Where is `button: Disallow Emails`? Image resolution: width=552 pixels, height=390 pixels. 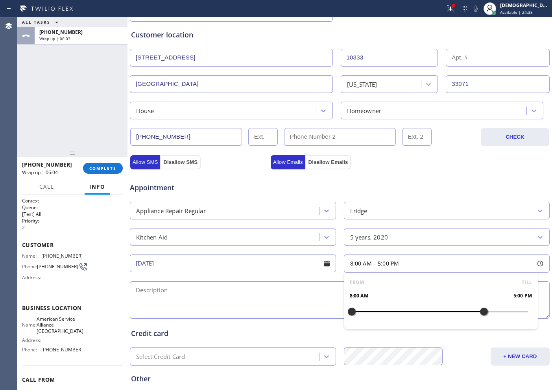 button: Disallow Emails is located at coordinates (328, 162).